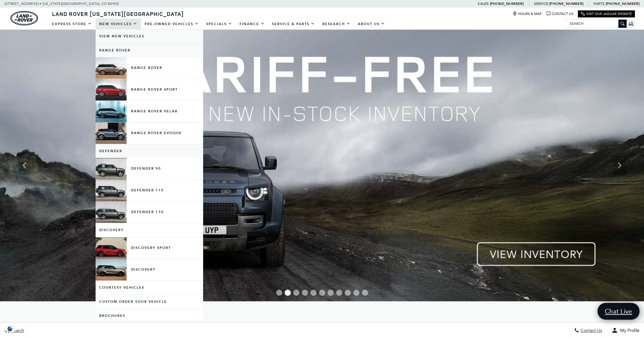 Image resolution: width=644 pixels, height=338 pixels. Describe the element at coordinates (10, 329) in the screenshot. I see `img: Opt-Out Icon` at that location.